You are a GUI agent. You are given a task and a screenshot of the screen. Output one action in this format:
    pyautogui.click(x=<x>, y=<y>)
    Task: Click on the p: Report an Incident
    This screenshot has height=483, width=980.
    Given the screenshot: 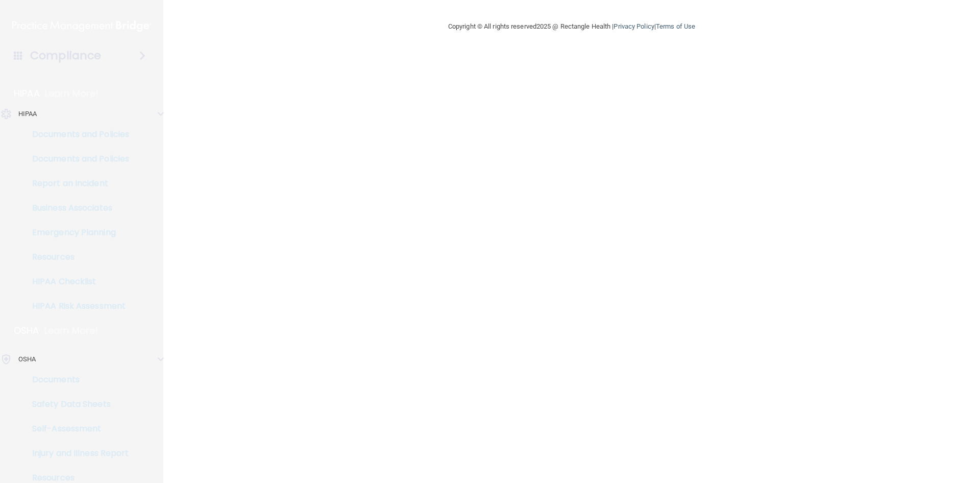 What is the action you would take?
    pyautogui.click(x=76, y=183)
    